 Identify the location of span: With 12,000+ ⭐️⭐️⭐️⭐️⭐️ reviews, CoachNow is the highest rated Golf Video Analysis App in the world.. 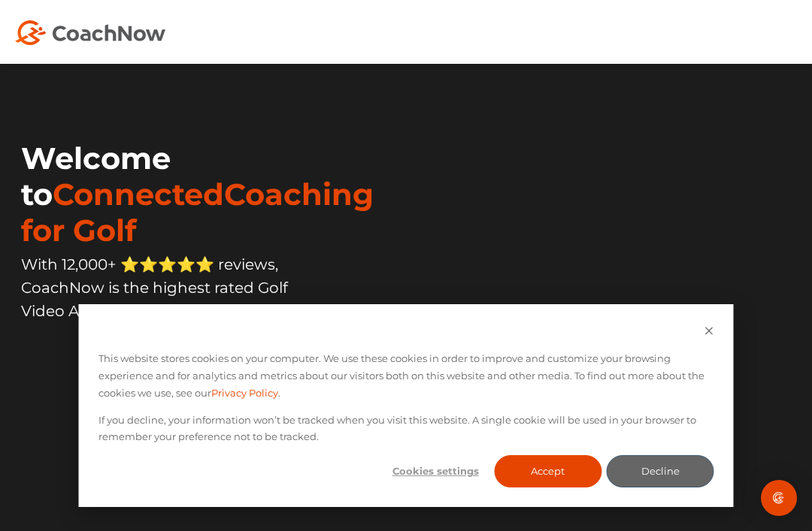
(154, 288).